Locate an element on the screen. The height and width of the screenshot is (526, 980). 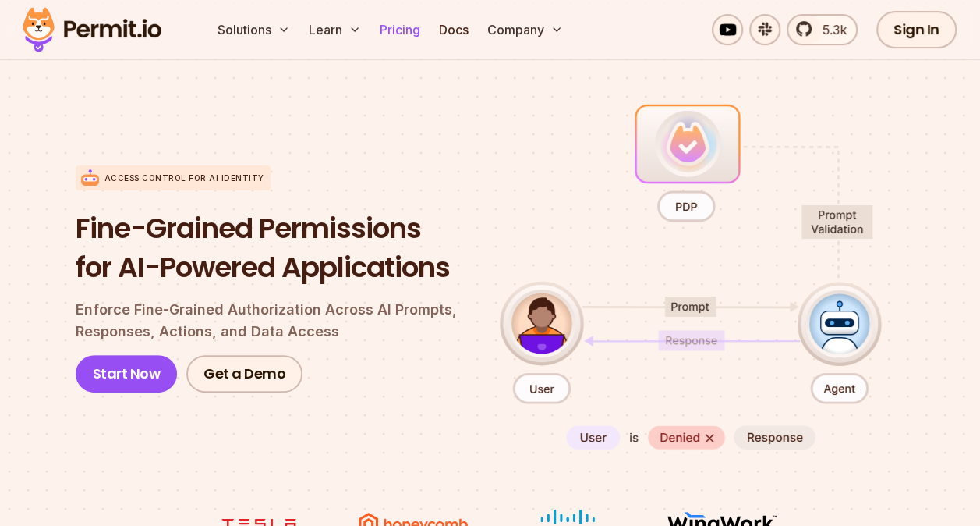
a: Get a Demo is located at coordinates (244, 374).